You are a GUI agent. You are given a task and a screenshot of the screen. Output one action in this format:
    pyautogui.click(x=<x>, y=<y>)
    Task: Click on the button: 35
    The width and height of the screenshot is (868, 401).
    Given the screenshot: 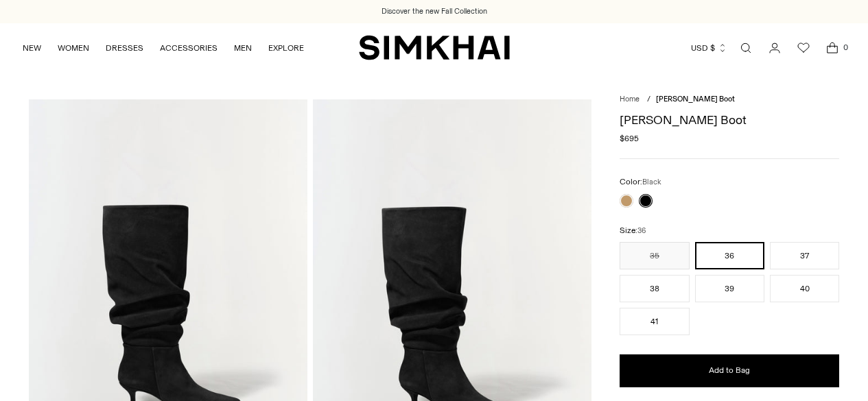 What is the action you would take?
    pyautogui.click(x=654, y=256)
    